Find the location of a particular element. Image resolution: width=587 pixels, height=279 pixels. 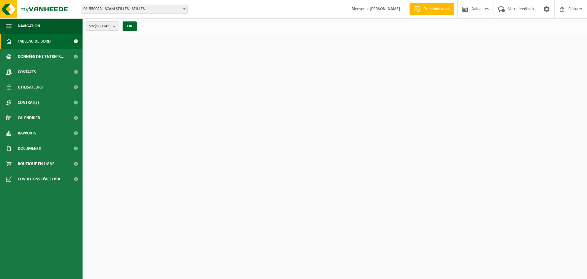

span: Contacts is located at coordinates (27, 72).